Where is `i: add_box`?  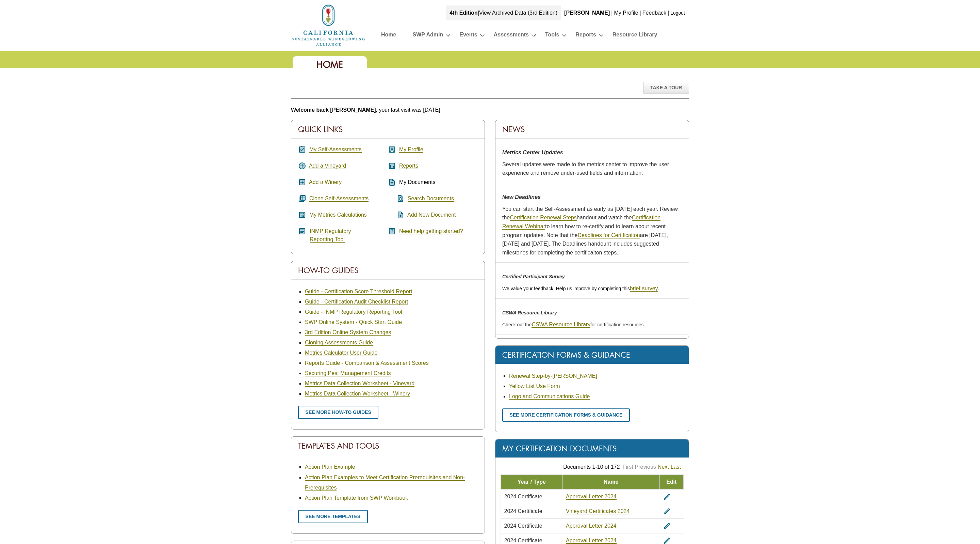
i: add_box is located at coordinates (302, 182).